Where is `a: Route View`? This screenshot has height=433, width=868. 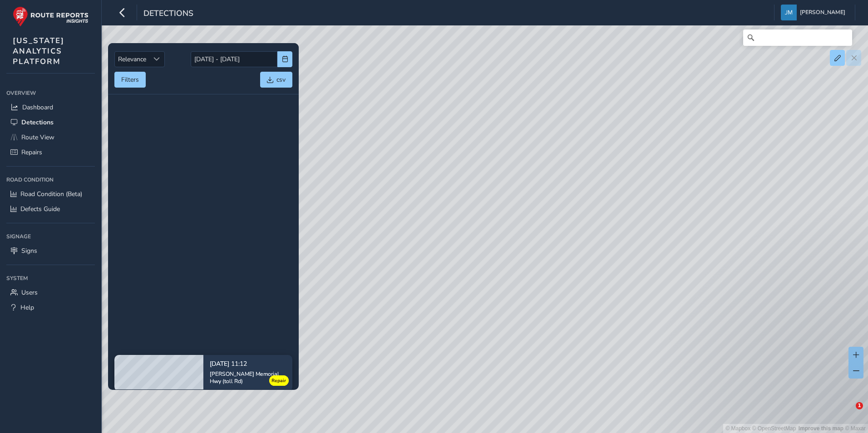
a: Route View is located at coordinates (50, 137).